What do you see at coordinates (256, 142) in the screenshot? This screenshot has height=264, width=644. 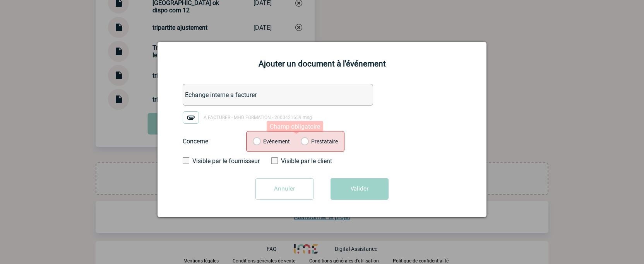 I see `label: Evénement` at bounding box center [256, 142].